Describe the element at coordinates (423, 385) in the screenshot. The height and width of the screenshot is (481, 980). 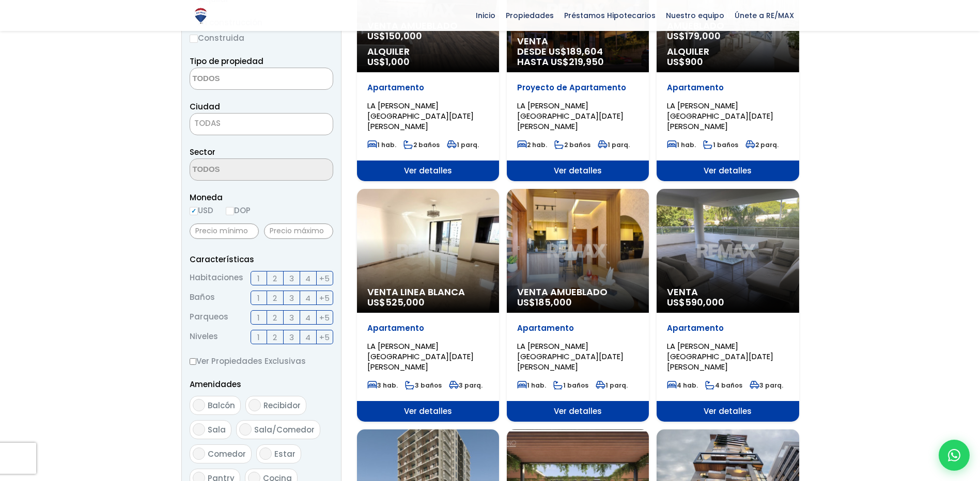
I see `span: 3 baños` at that location.